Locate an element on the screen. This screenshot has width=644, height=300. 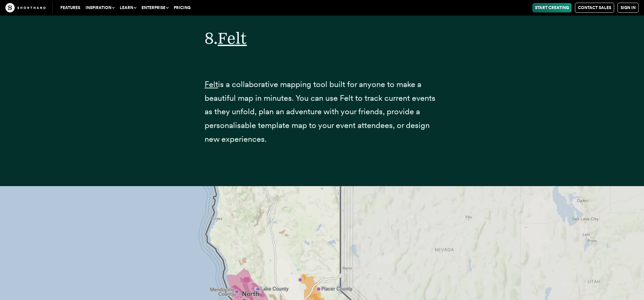
button: Enterprise is located at coordinates (155, 8).